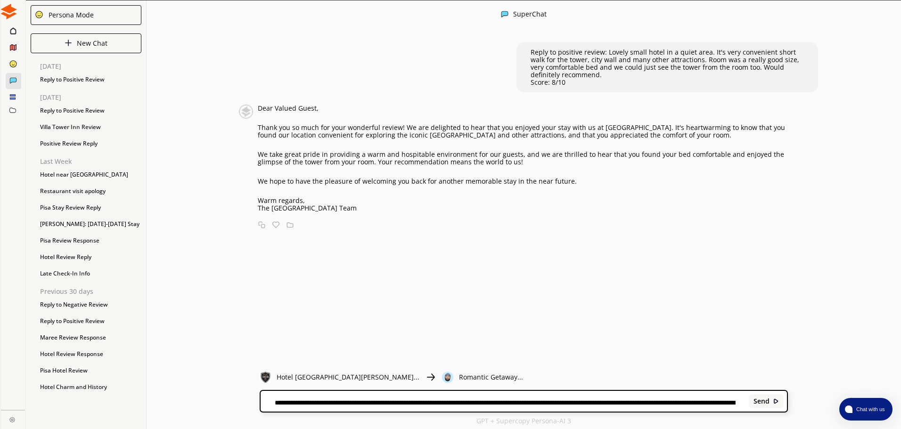 Image resolution: width=901 pixels, height=429 pixels. Describe the element at coordinates (93, 162) in the screenshot. I see `p: Last Week` at that location.